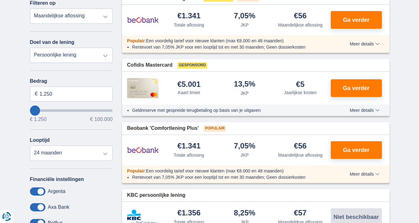 This screenshot has width=419, height=223. Describe the element at coordinates (301, 92) in the screenshot. I see `div: Jaarlijkse kosten` at that location.